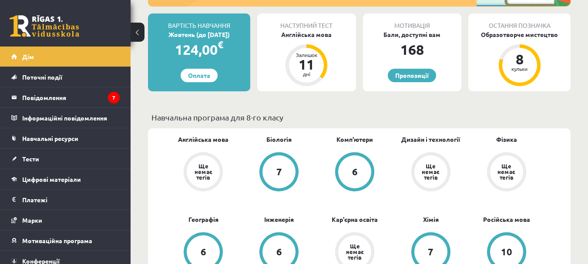 Image resolution: width=588 pixels, height=264 pixels. I want to click on font: Інженерія, so click(279, 220).